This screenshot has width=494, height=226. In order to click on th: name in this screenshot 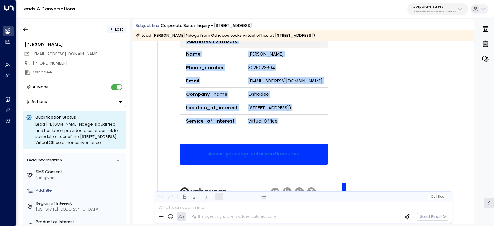, I will do `click(214, 54)`.